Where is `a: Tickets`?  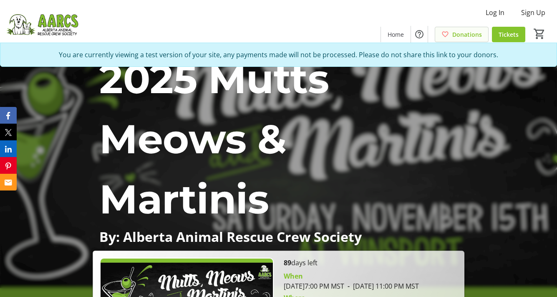
a: Tickets is located at coordinates (509, 34).